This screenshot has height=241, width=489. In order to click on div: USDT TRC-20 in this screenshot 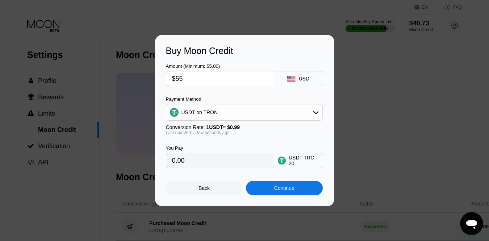, I will do `click(304, 160)`.